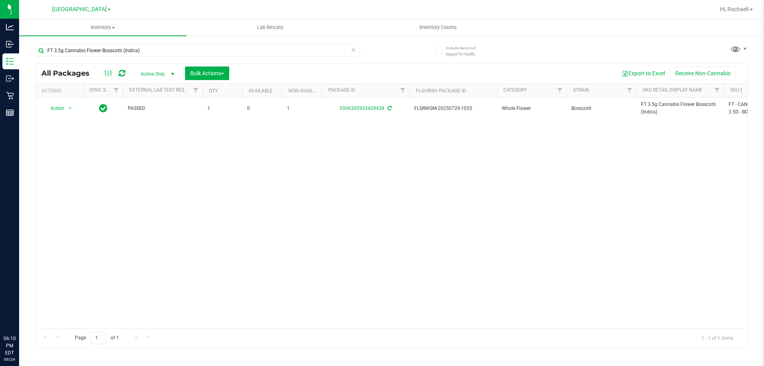 This screenshot has width=764, height=366. Describe the element at coordinates (515, 90) in the screenshot. I see `a: Category` at that location.